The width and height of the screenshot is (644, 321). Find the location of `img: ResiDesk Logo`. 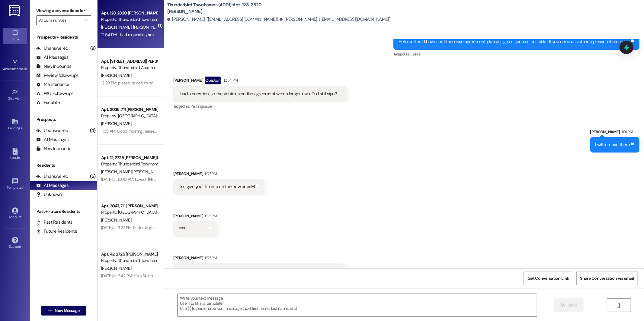

img: ResiDesk Logo is located at coordinates (15, 11).